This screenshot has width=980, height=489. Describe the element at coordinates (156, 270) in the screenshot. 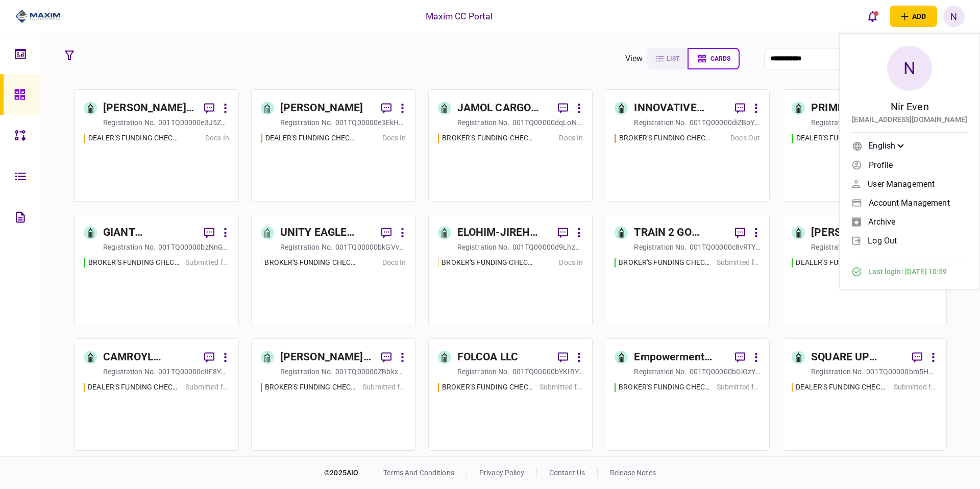

I see `a: GIANT TRANSPORT LLCregistration no.001TQ00000bzNnGYAUBROKER'S FUNDING CHECKLIST - EFA - MCC150007...` at that location.